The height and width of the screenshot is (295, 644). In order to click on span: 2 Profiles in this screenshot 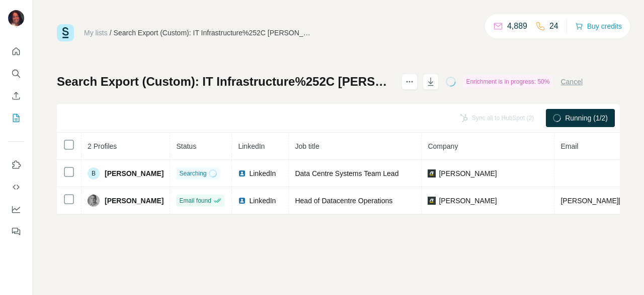, I will do `click(102, 146)`.